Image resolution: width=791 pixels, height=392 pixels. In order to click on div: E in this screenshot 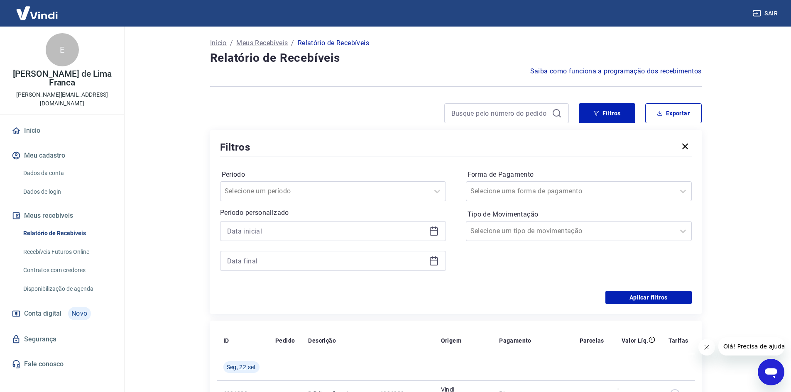, I will do `click(62, 50)`.